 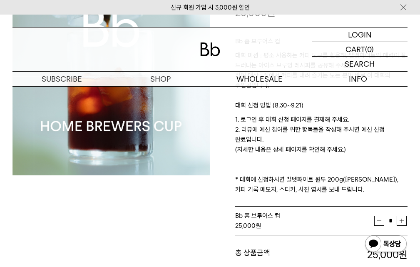 I want to click on p: 1. 로그인 후 대회 신청 페이지를 결제해 주세요. 2. 리뷰에 예선 참여를 위한 항목들을 작성해 주시면 예선 신청 완료입니다. (자세한 내용은 상세 페이지를 확인해 주세요...., so click(x=321, y=154).